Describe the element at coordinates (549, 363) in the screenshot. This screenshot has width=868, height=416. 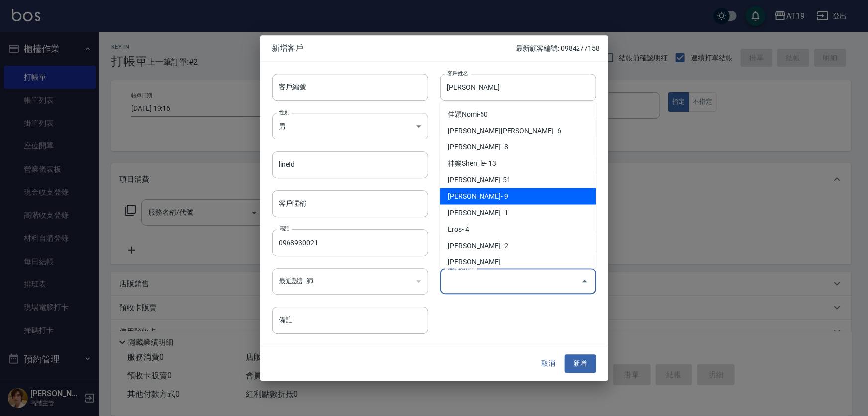
I see `button: 取消` at that location.